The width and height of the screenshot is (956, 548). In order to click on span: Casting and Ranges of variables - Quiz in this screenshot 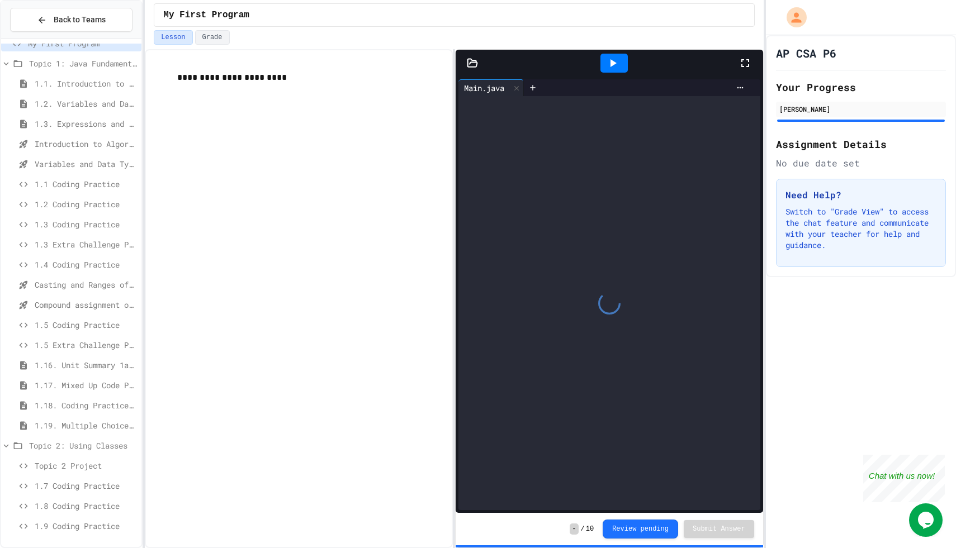, I will do `click(86, 284)`.